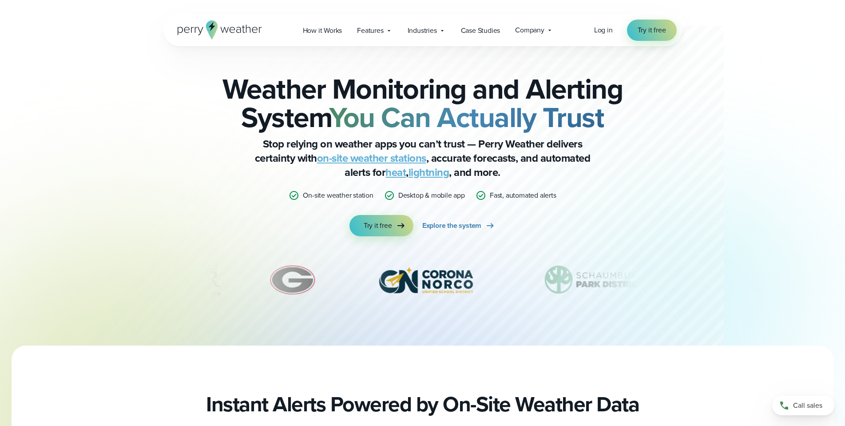 This screenshot has width=845, height=426. I want to click on a: heat, so click(396, 172).